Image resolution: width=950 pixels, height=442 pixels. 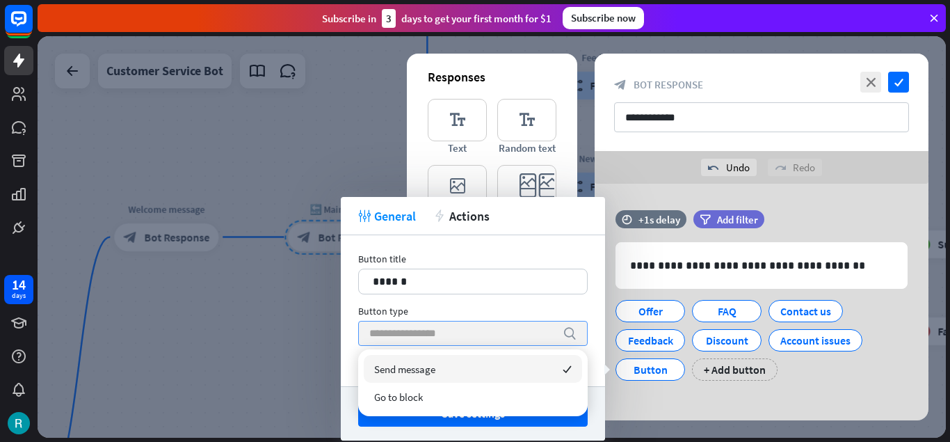 I want to click on i: redo, so click(x=781, y=168).